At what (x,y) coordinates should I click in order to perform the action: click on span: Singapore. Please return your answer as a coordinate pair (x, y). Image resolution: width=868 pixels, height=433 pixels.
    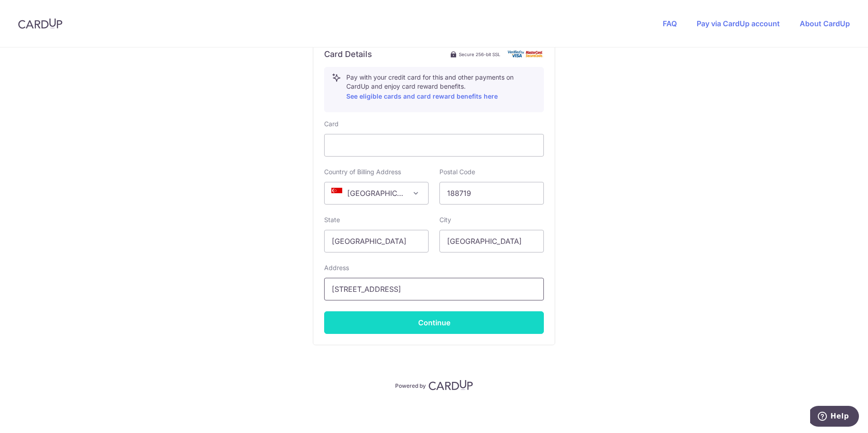
    Looking at the image, I should click on (376, 193).